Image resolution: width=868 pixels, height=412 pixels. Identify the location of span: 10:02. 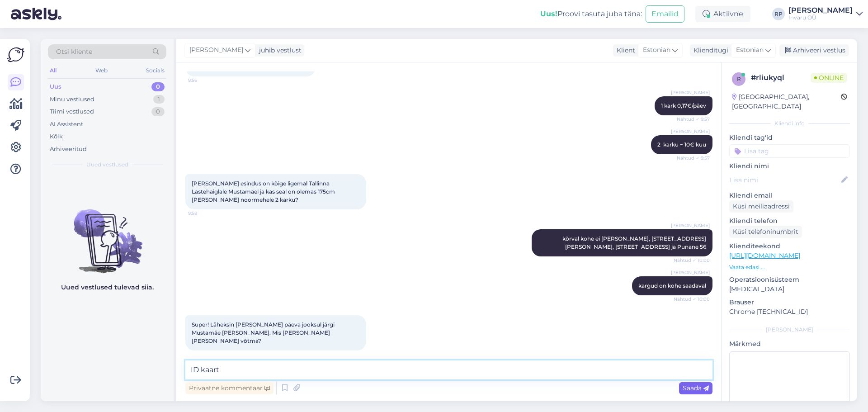
(205, 354).